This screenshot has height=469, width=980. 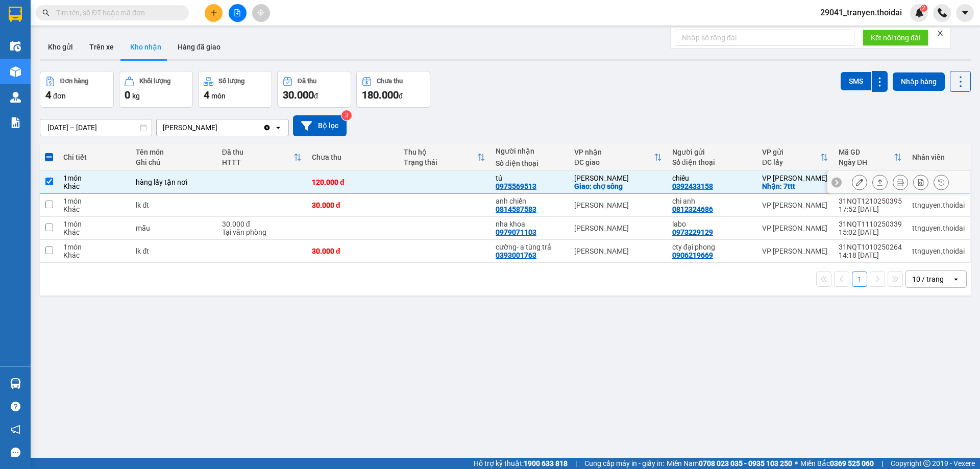 What do you see at coordinates (712, 201) in the screenshot?
I see `div: chi anh` at bounding box center [712, 201].